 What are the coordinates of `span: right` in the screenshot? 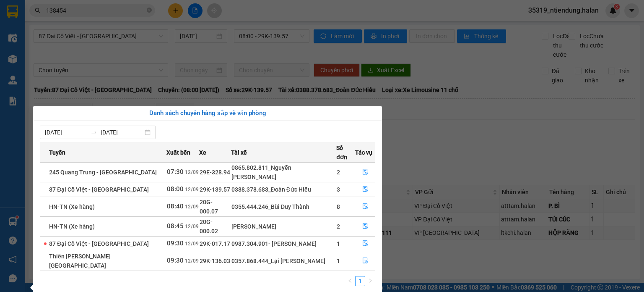 It's located at (370, 281).